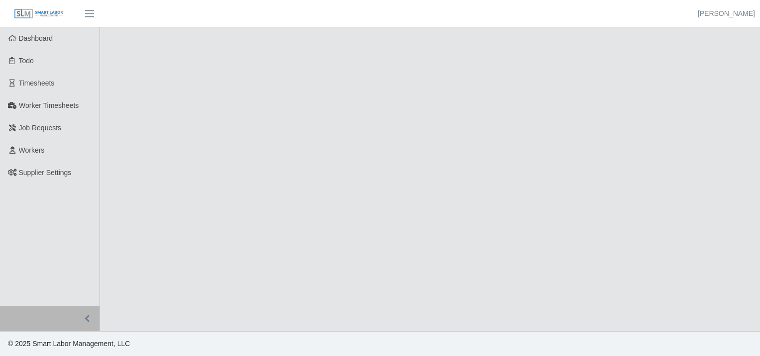  What do you see at coordinates (37, 83) in the screenshot?
I see `span: Timesheets` at bounding box center [37, 83].